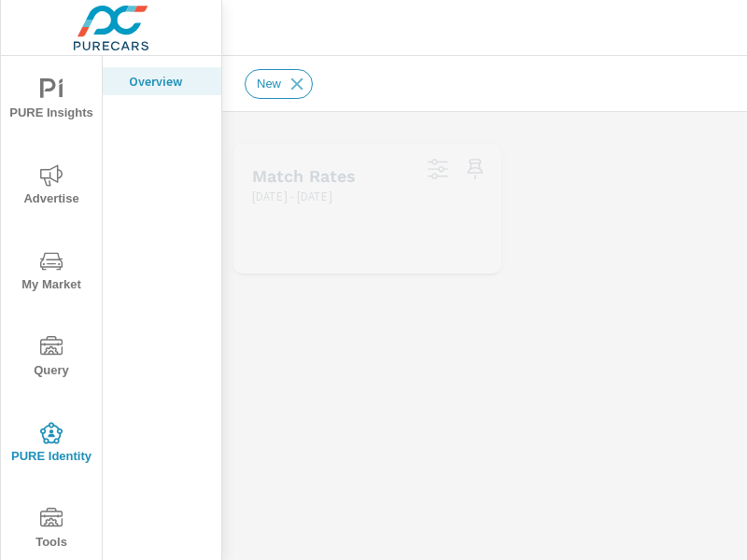  Describe the element at coordinates (269, 83) in the screenshot. I see `span: New` at that location.